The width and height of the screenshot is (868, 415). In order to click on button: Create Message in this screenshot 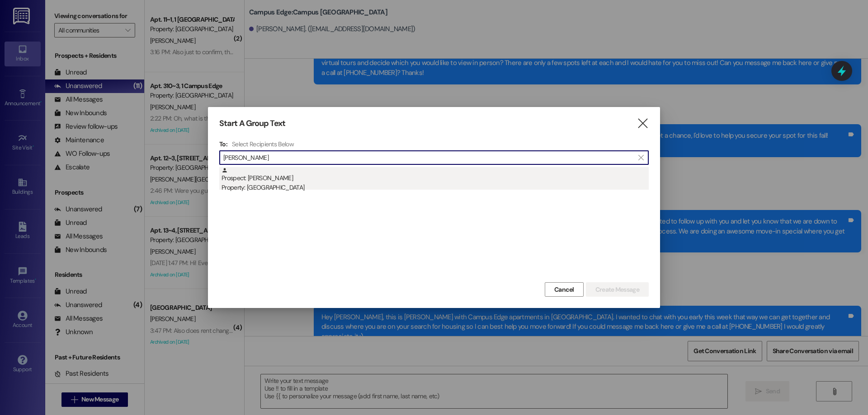, I will do `click(618, 290)`.